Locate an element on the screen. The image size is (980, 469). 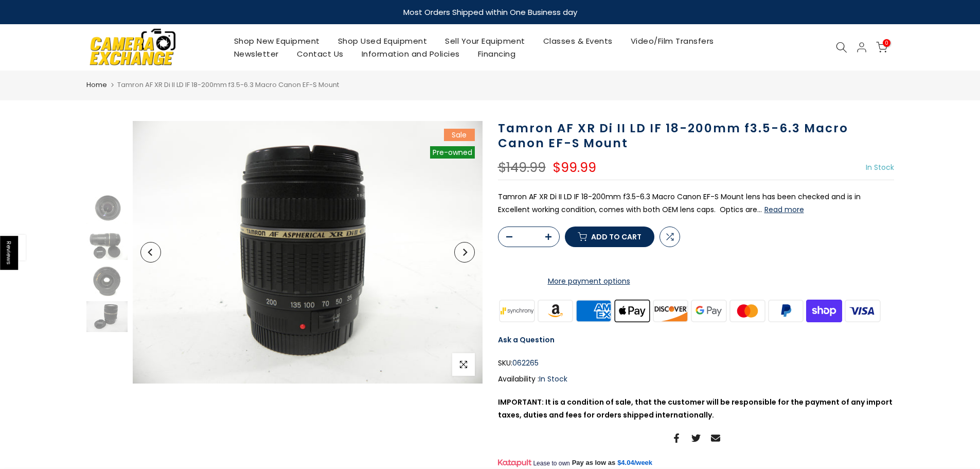
span: Lease to own is located at coordinates (551, 463).